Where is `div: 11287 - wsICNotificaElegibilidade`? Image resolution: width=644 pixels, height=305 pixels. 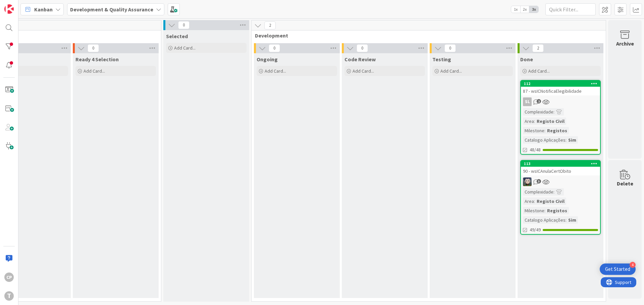
div: 11287 - wsICNotificaElegibilidade is located at coordinates (560, 88).